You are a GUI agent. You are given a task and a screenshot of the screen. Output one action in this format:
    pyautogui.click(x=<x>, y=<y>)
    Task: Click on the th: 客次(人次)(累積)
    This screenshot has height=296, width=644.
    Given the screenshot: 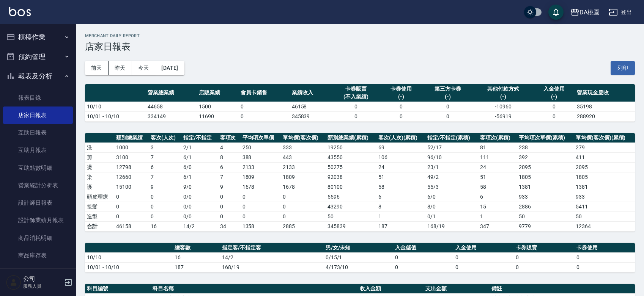 What is the action you would take?
    pyautogui.click(x=400, y=138)
    